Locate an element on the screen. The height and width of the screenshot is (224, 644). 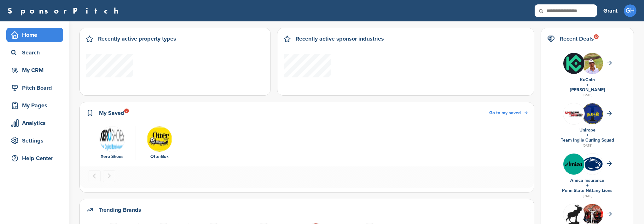
div: Home is located at coordinates (36, 35).